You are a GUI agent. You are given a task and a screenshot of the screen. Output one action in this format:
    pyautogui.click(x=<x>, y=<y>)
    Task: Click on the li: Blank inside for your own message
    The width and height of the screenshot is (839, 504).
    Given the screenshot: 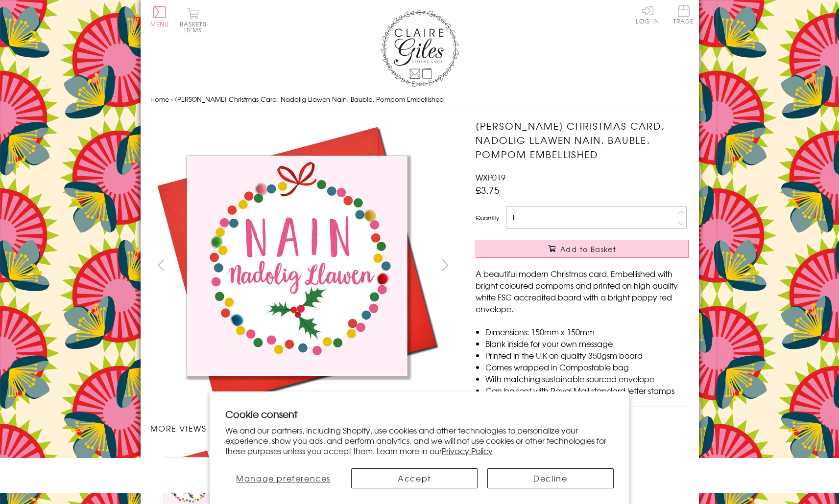 What is the action you would take?
    pyautogui.click(x=587, y=344)
    